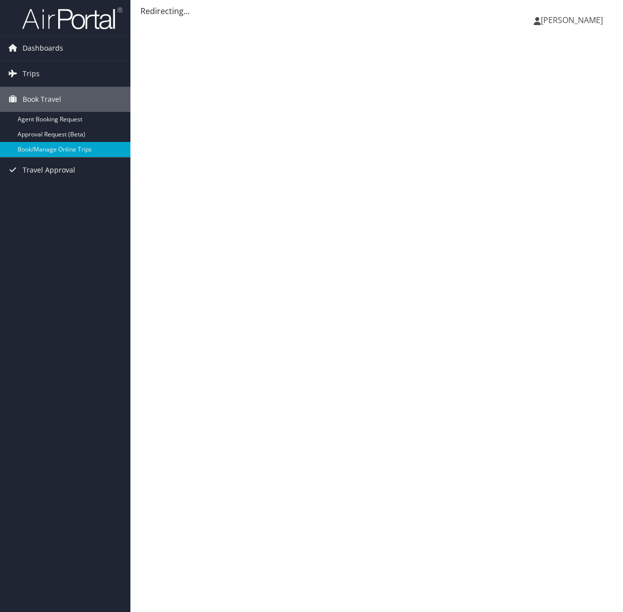 This screenshot has height=612, width=623. I want to click on span: Trips, so click(31, 74).